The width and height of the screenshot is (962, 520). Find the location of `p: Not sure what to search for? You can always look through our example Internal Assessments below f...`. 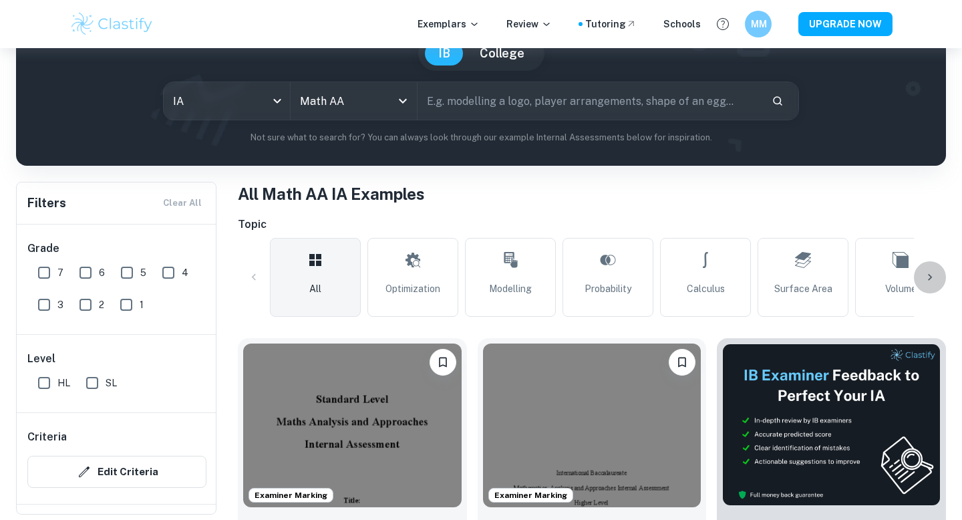

p: Not sure what to search for? You can always look through our example Internal Assessments below f... is located at coordinates (481, 138).